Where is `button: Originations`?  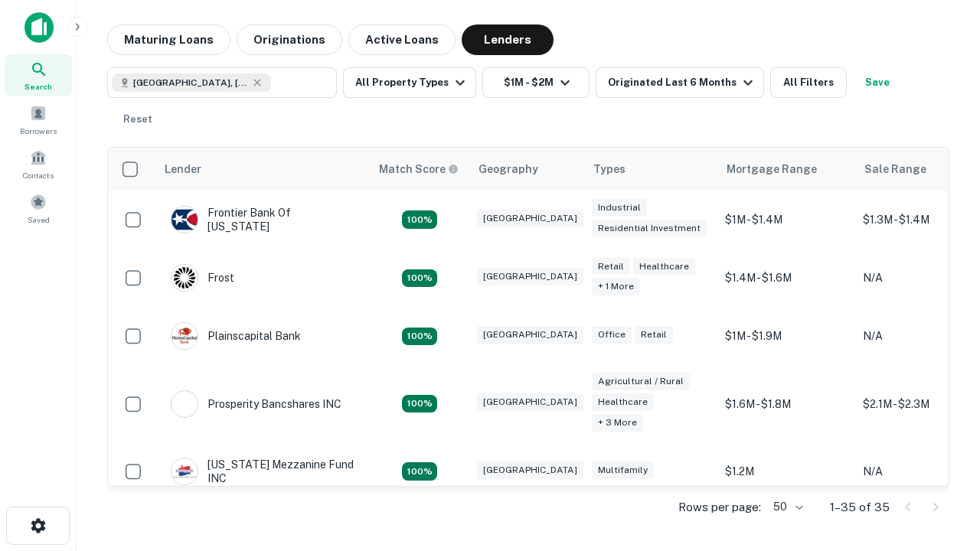 button: Originations is located at coordinates (290, 39).